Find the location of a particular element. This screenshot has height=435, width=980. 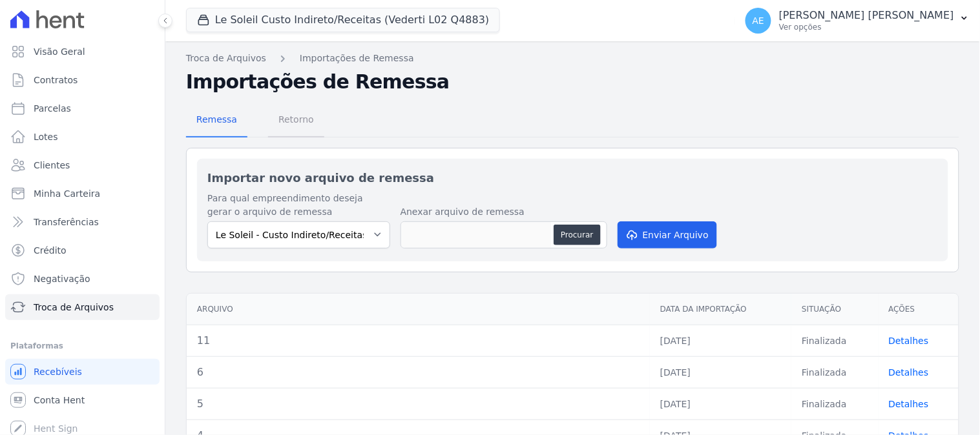

div: 5 is located at coordinates (418, 405).